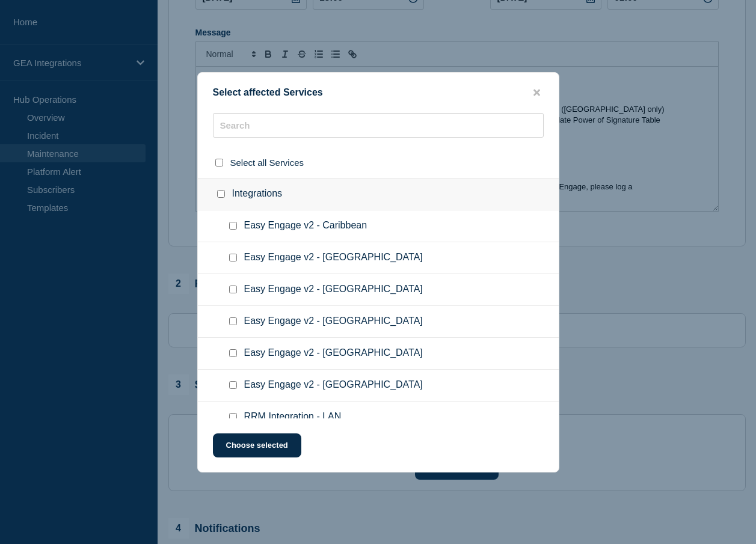  What do you see at coordinates (537, 92) in the screenshot?
I see `button: close button` at bounding box center [537, 92].